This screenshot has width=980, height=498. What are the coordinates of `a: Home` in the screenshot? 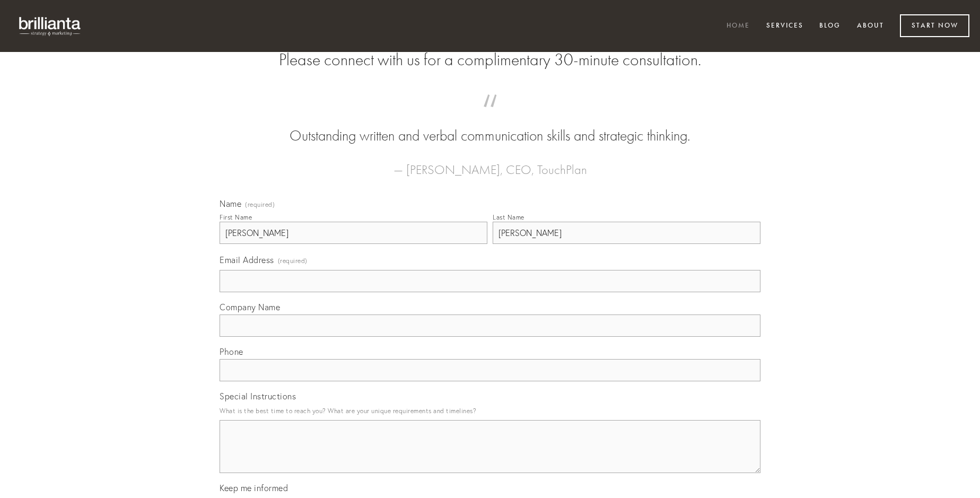 It's located at (738, 26).